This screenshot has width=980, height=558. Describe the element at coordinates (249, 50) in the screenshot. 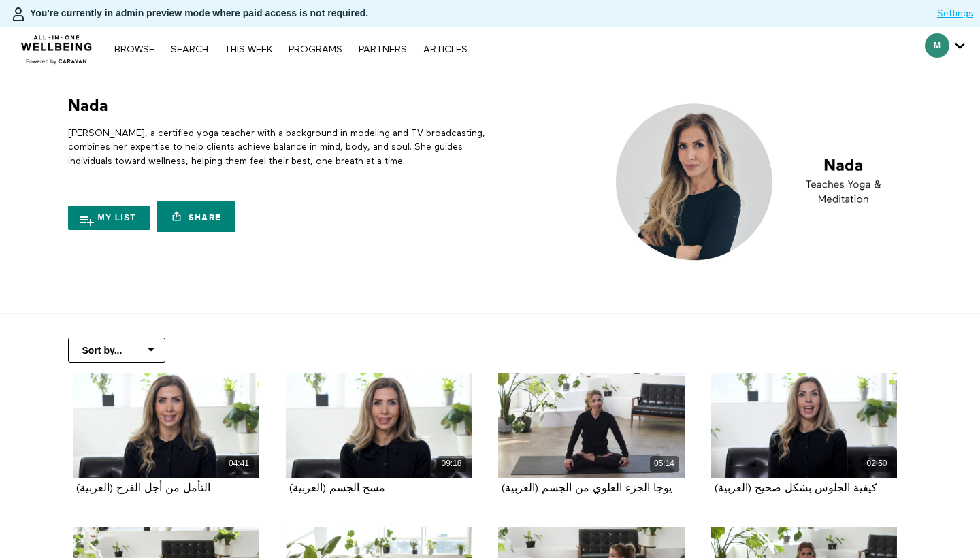

I see `a: THIS WEEK` at that location.